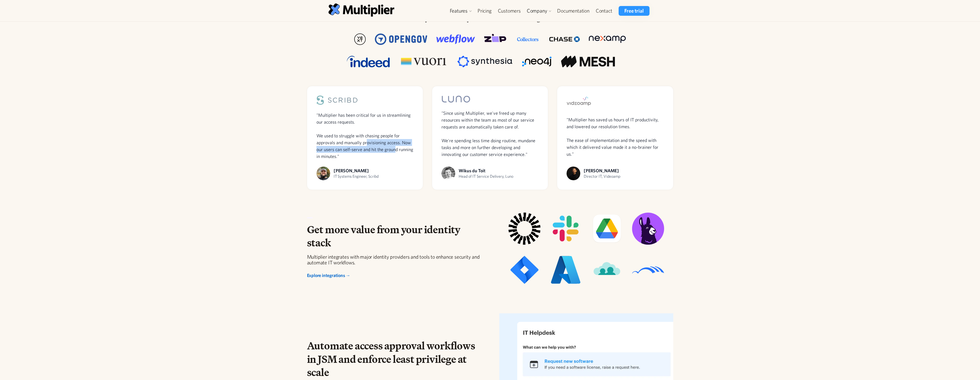  Describe the element at coordinates (602, 176) in the screenshot. I see `div: Director IT, Videoamp` at that location.